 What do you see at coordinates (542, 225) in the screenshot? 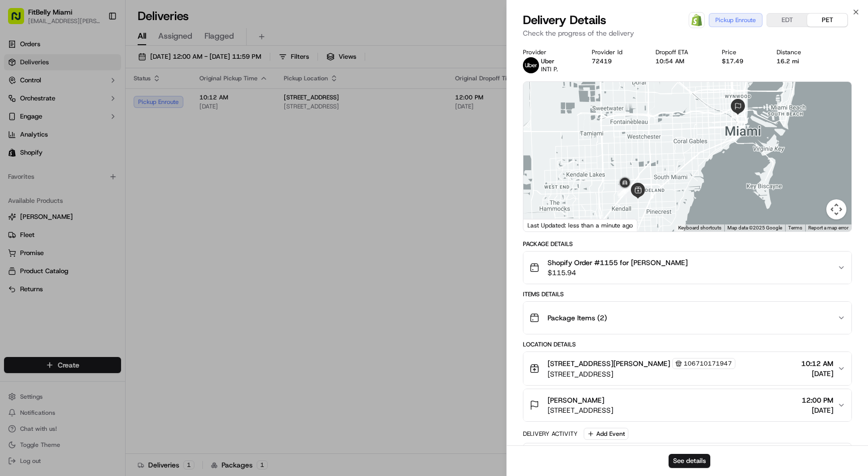
I see `img: Google` at bounding box center [542, 225].